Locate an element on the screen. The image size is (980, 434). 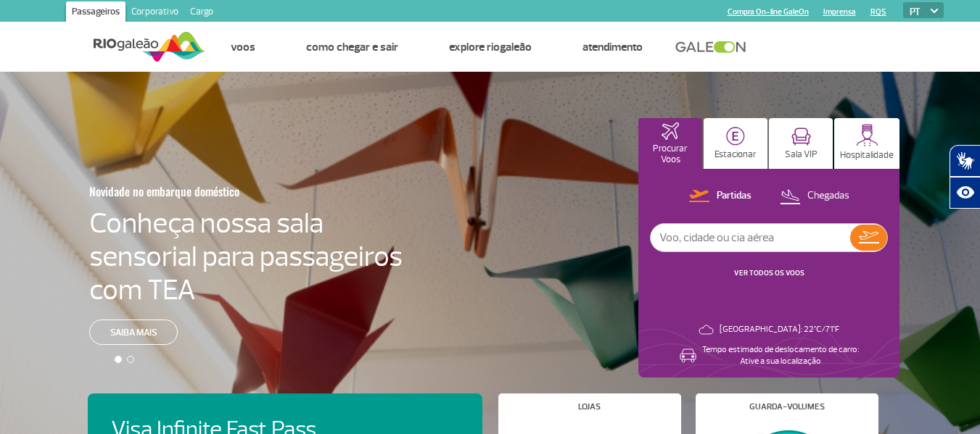
a: Como chegar e sair is located at coordinates (351, 47).